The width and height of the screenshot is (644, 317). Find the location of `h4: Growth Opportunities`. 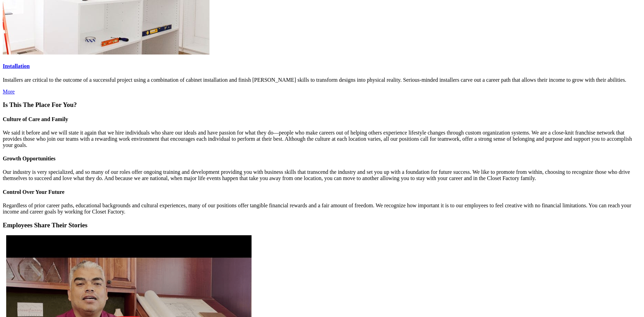

h4: Growth Opportunities is located at coordinates (322, 158).